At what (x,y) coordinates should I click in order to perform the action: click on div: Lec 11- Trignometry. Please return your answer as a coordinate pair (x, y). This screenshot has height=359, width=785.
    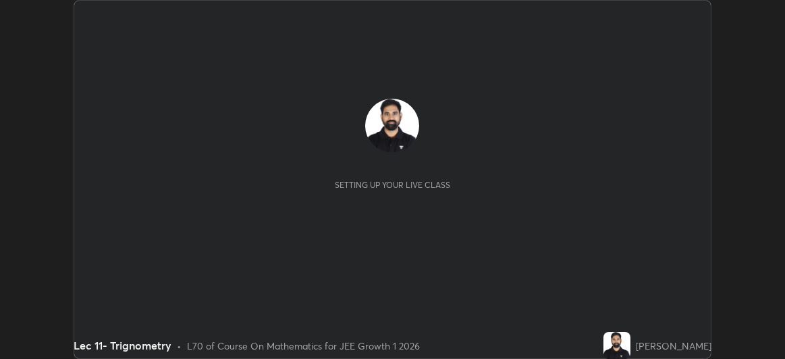
    Looking at the image, I should click on (122, 345).